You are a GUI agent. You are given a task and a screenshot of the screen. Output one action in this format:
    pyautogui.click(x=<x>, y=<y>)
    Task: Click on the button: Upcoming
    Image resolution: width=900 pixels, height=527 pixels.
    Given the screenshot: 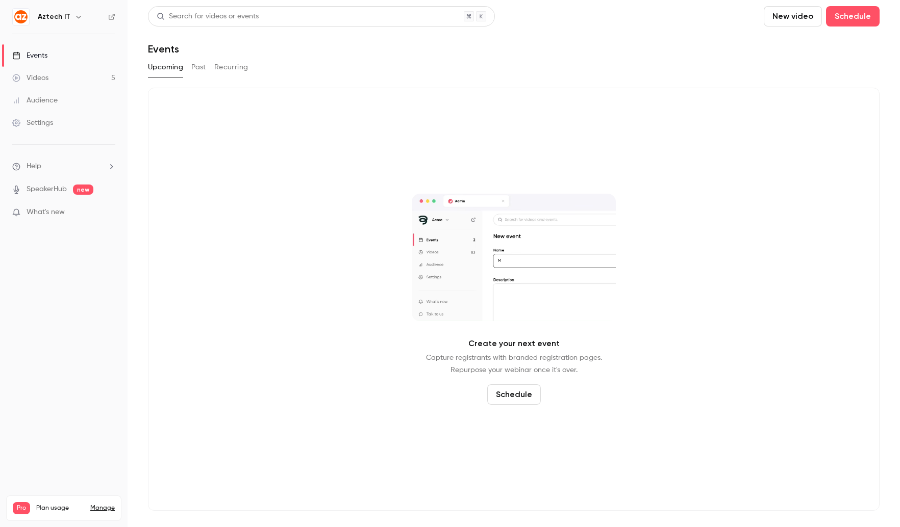 What is the action you would take?
    pyautogui.click(x=165, y=67)
    